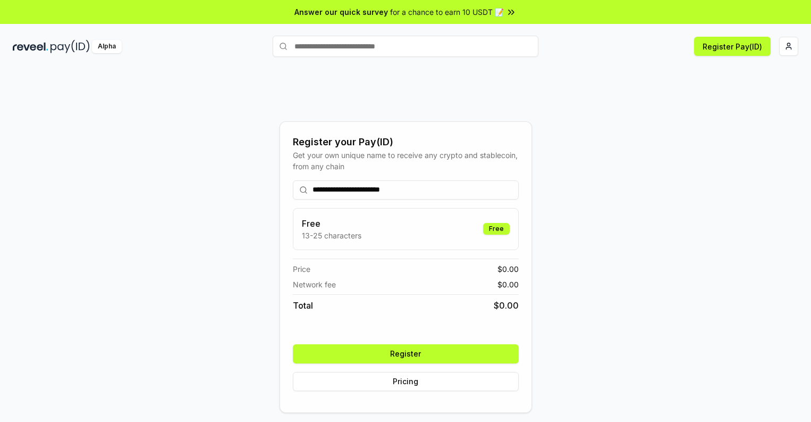 This screenshot has width=811, height=422. What do you see at coordinates (332, 235) in the screenshot?
I see `p: 13-25 characters` at bounding box center [332, 235].